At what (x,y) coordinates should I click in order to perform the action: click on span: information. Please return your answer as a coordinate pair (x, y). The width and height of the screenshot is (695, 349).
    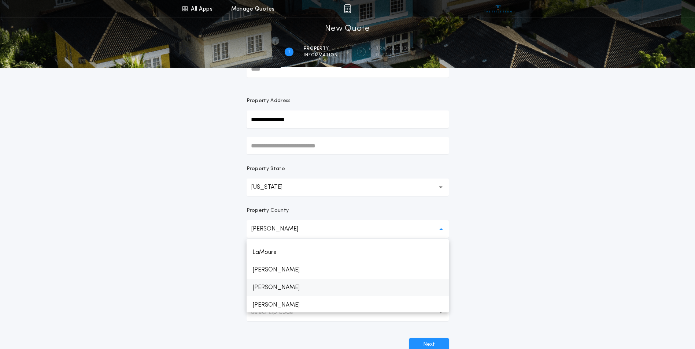
    Looking at the image, I should click on (321, 55).